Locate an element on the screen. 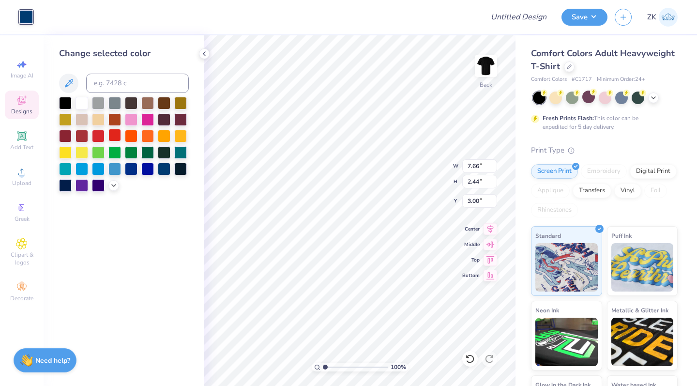  div: Rhinestones is located at coordinates (554, 210).